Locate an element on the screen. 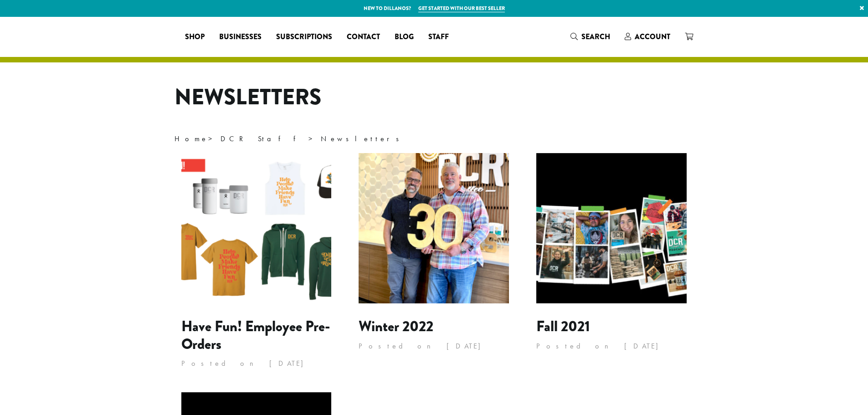  h1: Newsletters is located at coordinates (434, 97).